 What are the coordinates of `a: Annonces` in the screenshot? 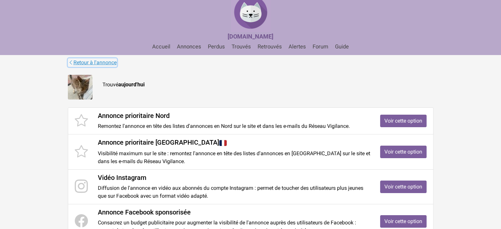 It's located at (189, 46).